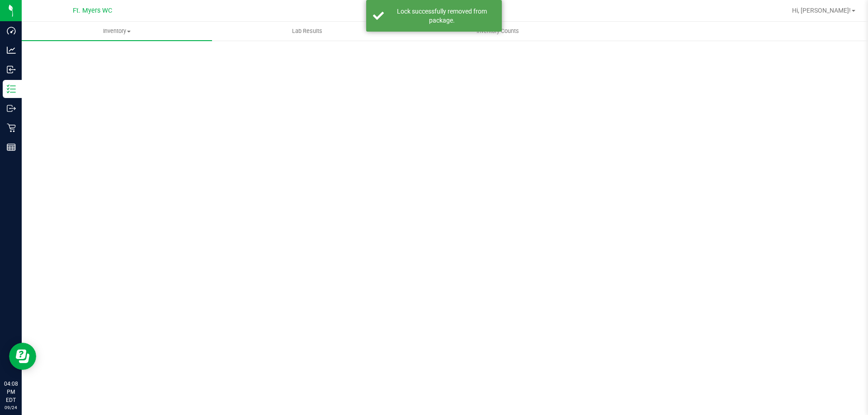  I want to click on inline-svg: Retail, so click(11, 128).